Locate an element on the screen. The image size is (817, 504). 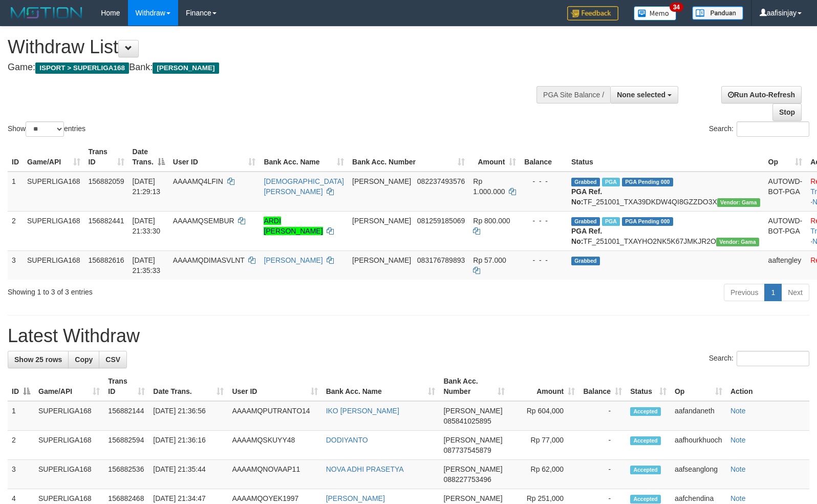
th: Date Trans.: activate to sort column ascending is located at coordinates (189, 386).